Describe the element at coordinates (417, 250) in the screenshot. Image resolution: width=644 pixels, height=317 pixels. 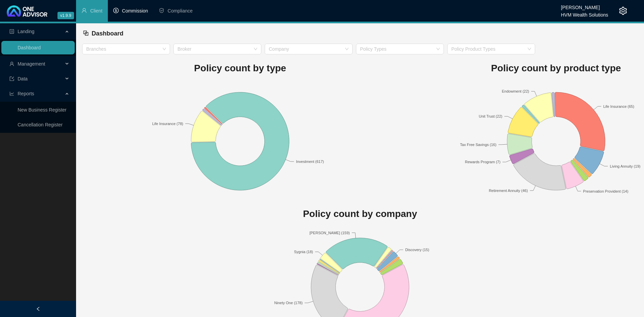
I see `text: Discovery (15)` at that location.